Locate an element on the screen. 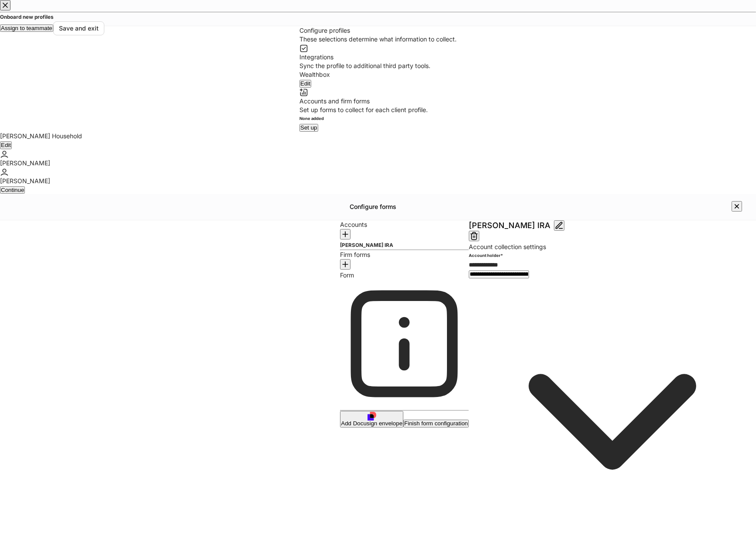 This screenshot has height=554, width=756. div: Configure profiles is located at coordinates (378, 31).